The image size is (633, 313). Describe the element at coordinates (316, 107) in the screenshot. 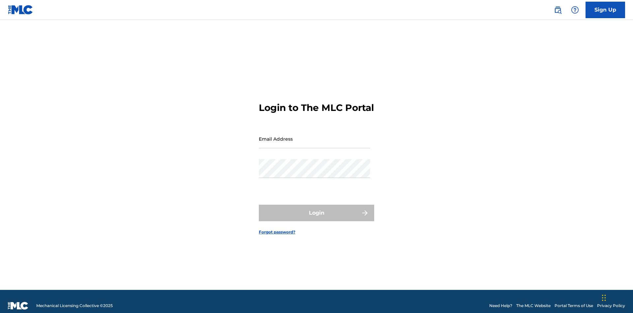

I see `h3: Login to The MLC Portal` at that location.